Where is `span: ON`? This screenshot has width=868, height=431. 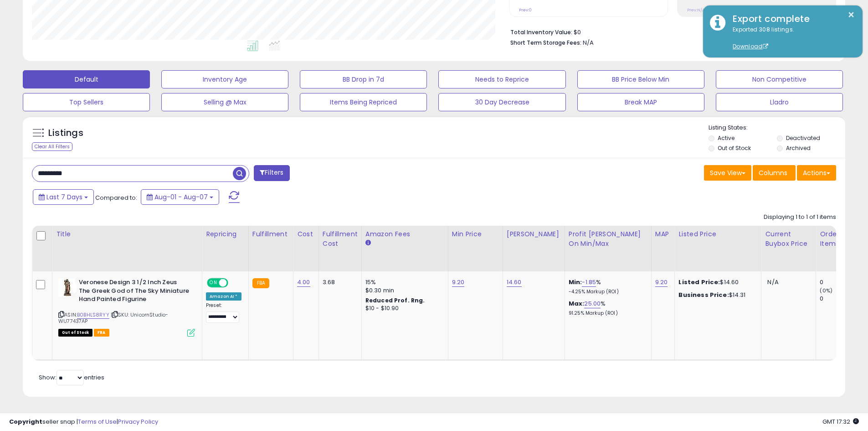 span: ON is located at coordinates (214, 282).